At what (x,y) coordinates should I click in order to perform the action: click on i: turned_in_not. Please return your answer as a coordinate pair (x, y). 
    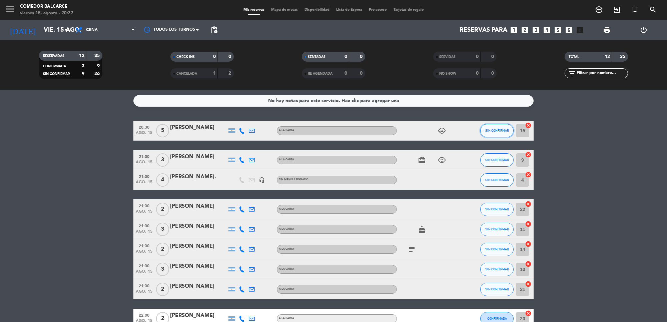
    Looking at the image, I should click on (635, 10).